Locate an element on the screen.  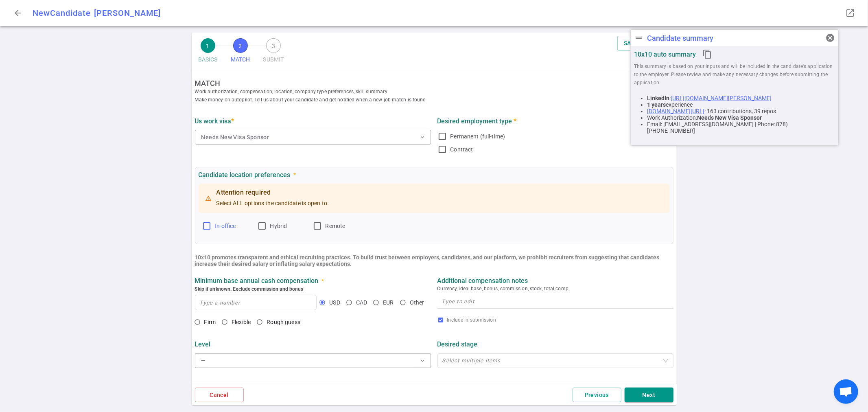
div: Open chat is located at coordinates (846, 392).